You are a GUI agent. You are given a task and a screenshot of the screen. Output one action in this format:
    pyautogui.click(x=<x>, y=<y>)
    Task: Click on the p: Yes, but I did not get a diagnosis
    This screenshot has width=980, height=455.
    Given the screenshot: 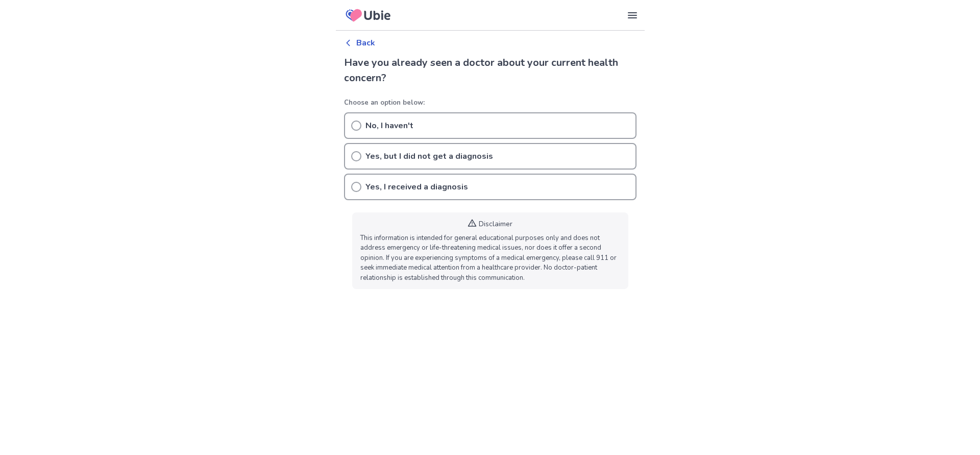 What is the action you would take?
    pyautogui.click(x=429, y=156)
    